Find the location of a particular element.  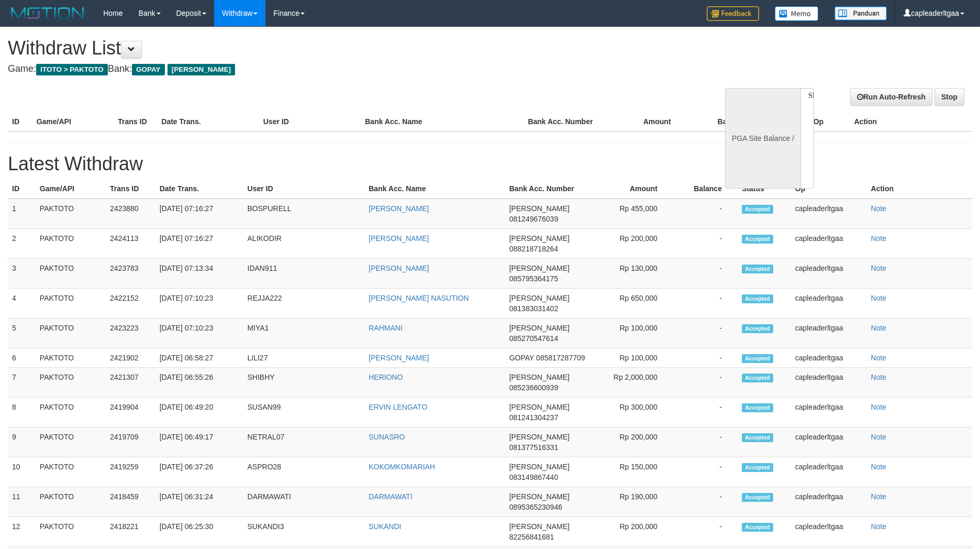

span: 088218718264 is located at coordinates (533, 249).